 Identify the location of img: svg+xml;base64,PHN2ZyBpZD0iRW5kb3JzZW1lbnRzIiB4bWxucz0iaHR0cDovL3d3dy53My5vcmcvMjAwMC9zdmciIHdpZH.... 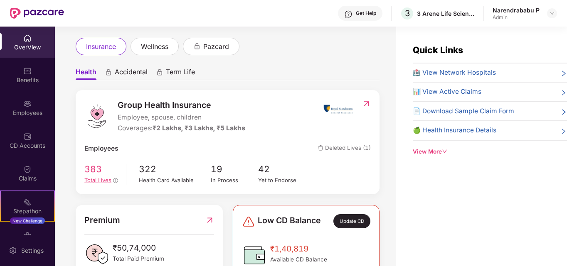
(27, 235).